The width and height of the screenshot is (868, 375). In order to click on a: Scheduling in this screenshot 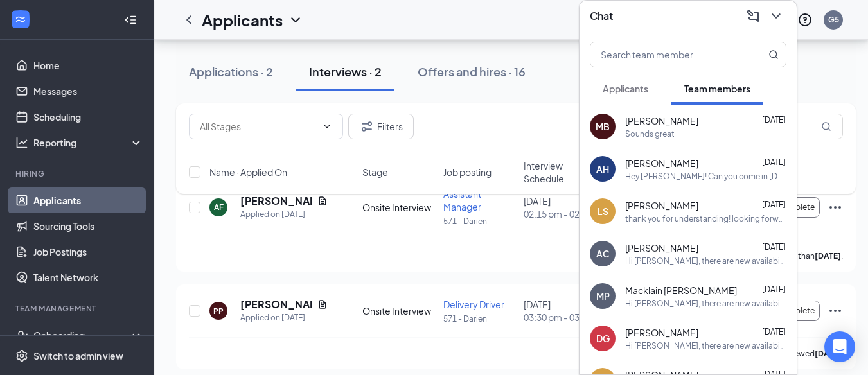, I will do `click(88, 117)`.